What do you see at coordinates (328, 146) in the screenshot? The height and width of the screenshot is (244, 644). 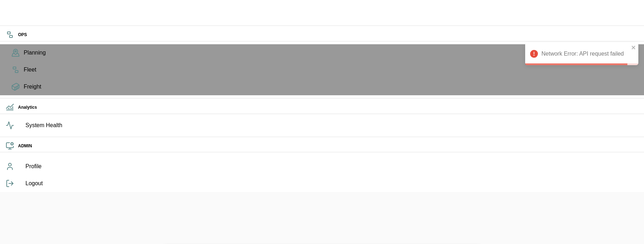 I see `h6: ADMIN` at bounding box center [328, 146].